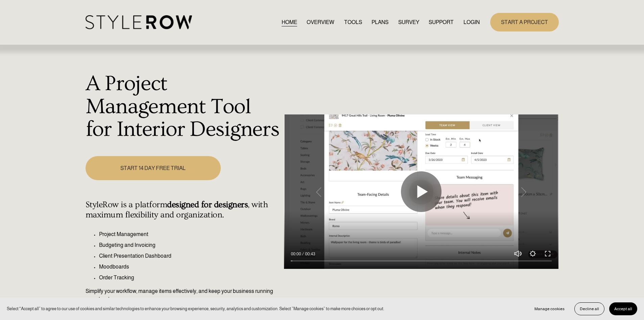 The height and width of the screenshot is (320, 644). I want to click on div: Duration, so click(310, 254).